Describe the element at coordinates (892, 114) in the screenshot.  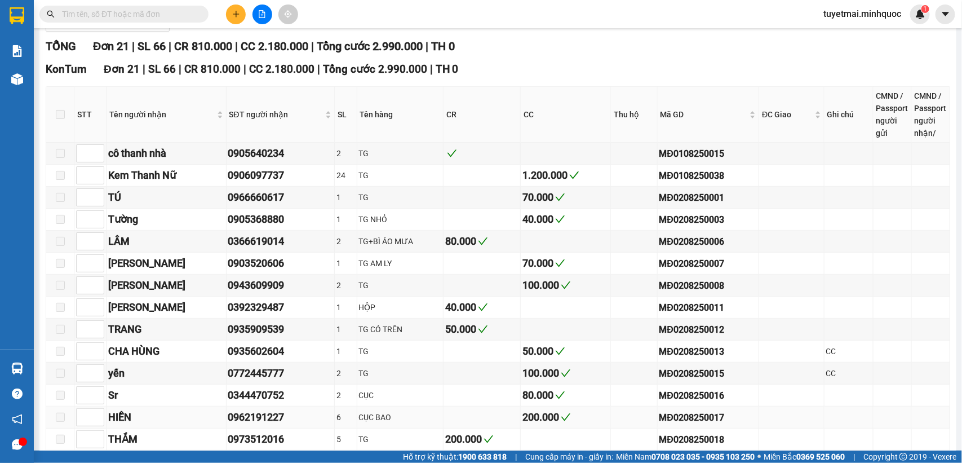
I see `div: CMND / Passport người gửi` at that location.